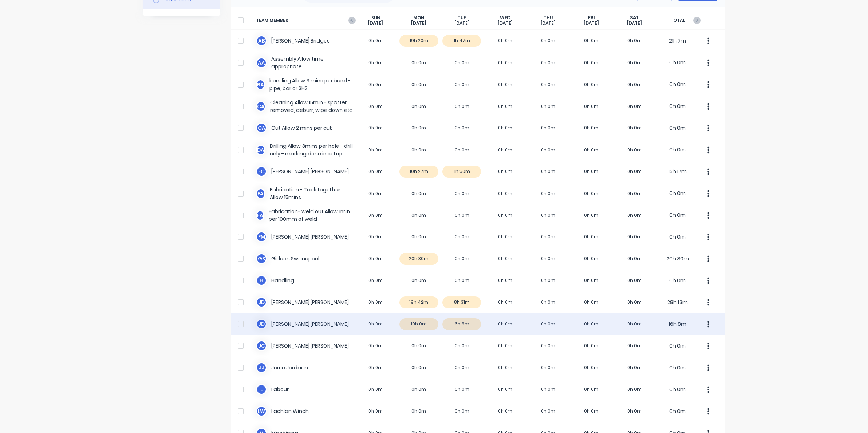 This screenshot has width=868, height=433. Describe the element at coordinates (376, 18) in the screenshot. I see `span: SUN` at that location.